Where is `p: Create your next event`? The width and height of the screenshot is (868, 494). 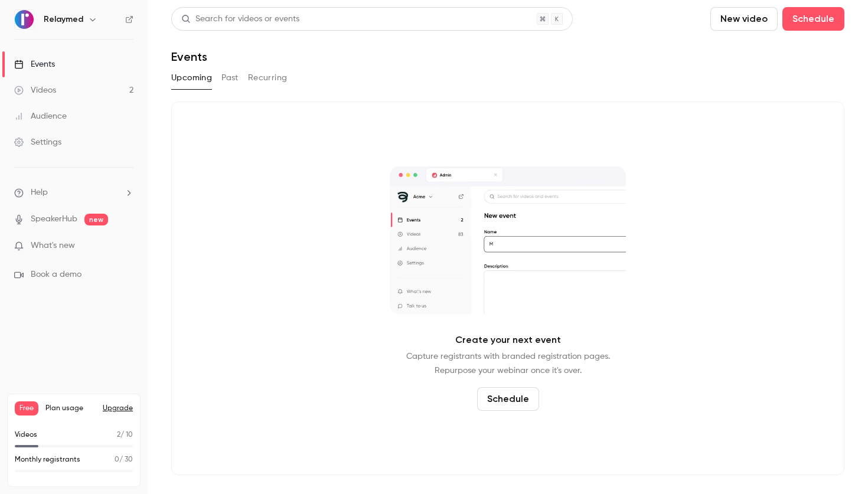
p: Create your next event is located at coordinates (508, 340).